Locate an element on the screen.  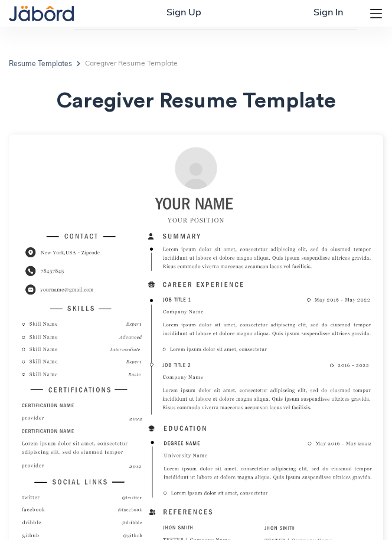
h5: Resume Templates is located at coordinates (40, 64).